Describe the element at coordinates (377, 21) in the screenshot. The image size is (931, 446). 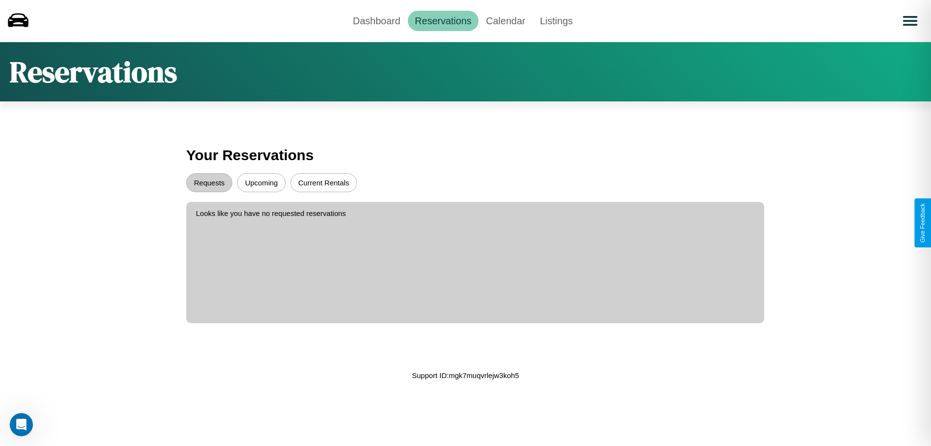
I see `a: Dashboard` at that location.